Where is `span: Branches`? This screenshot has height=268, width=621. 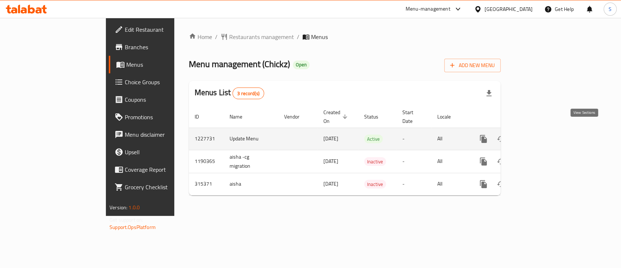
span: Branches is located at coordinates (164, 47).